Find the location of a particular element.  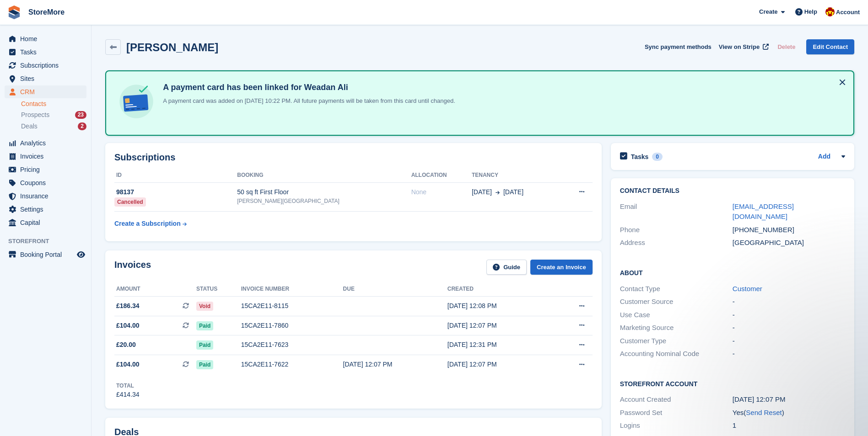

div: 0 is located at coordinates (657, 156).